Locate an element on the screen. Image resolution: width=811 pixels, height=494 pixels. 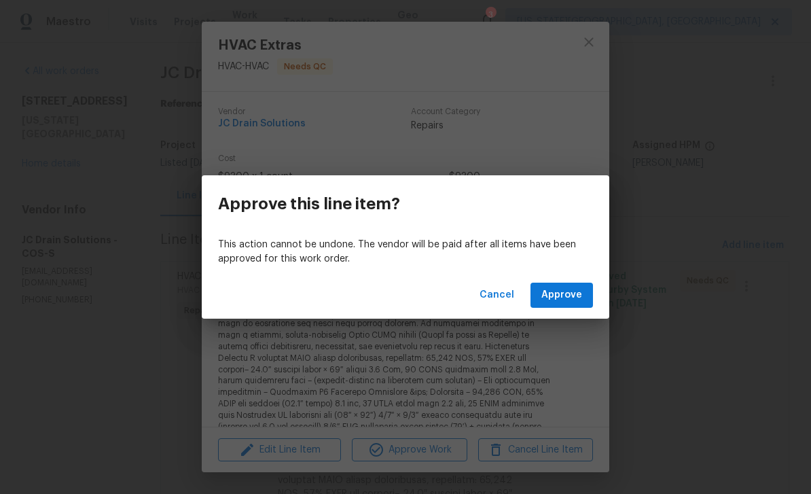
span: Cancel is located at coordinates (496, 295).